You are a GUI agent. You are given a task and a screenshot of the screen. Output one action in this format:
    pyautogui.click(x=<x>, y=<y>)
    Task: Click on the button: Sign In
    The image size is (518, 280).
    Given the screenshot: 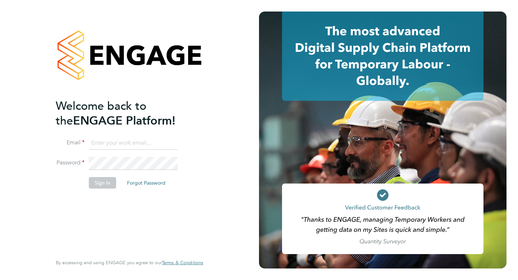 What is the action you would take?
    pyautogui.click(x=103, y=183)
    